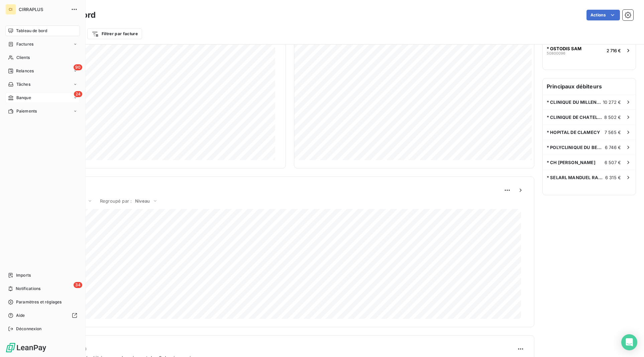 The image size is (644, 357). Describe the element at coordinates (26, 347) in the screenshot. I see `img: Logo LeanPay` at that location.